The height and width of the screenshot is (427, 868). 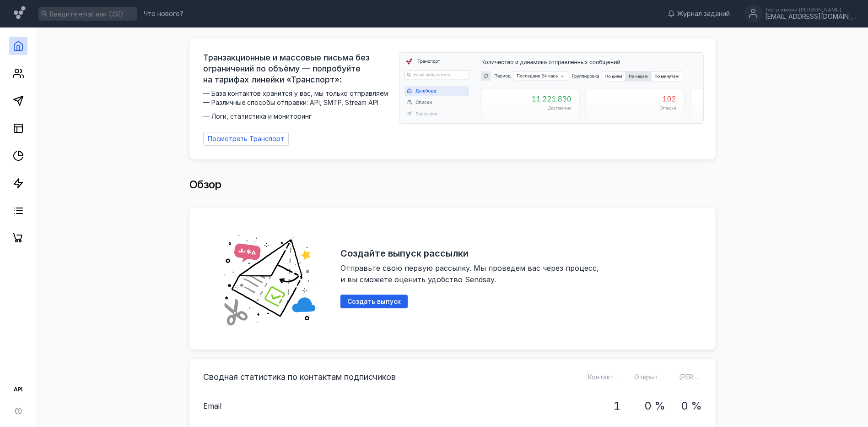 What do you see at coordinates (617, 406) in the screenshot?
I see `h1: 1` at bounding box center [617, 406].